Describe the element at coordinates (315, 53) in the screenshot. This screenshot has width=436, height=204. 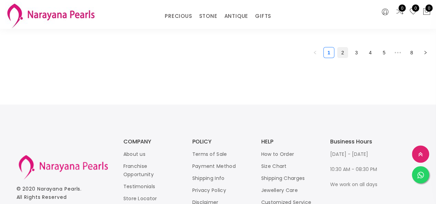
I see `button: left` at that location.